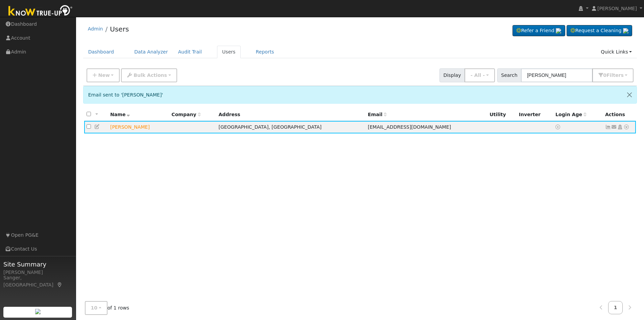 The width and height of the screenshot is (644, 320). What do you see at coordinates (509, 75) in the screenshot?
I see `span: Search` at bounding box center [509, 75].